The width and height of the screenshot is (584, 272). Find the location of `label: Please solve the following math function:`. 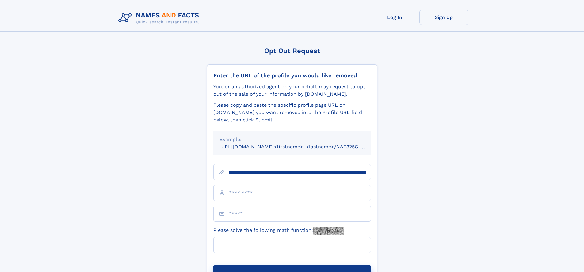

label: Please solve the following math function: is located at coordinates (279, 231).